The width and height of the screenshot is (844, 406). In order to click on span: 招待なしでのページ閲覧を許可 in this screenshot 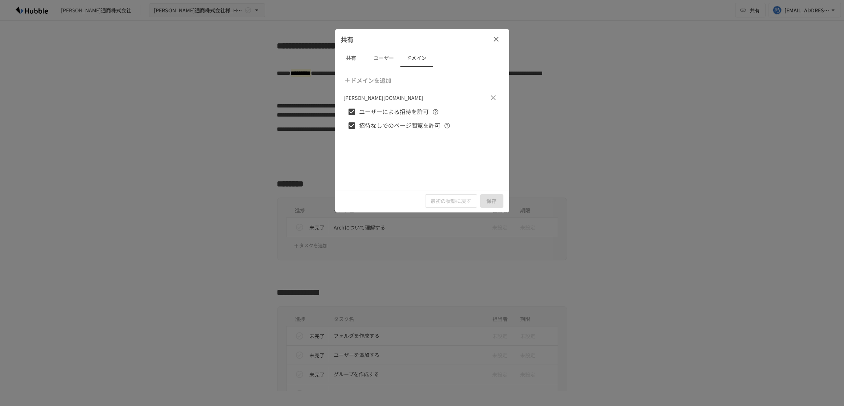, I will do `click(400, 126)`.